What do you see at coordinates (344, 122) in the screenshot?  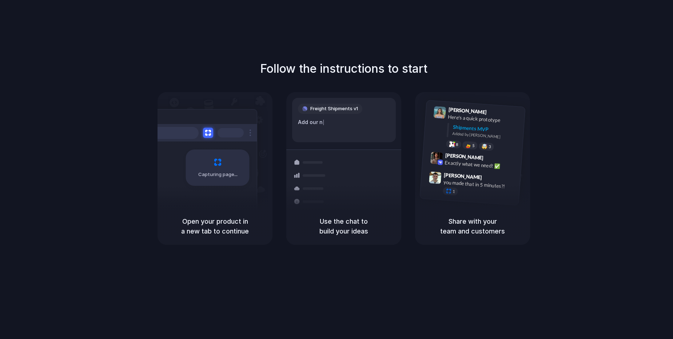 I see `div: Add our n` at bounding box center [344, 122].